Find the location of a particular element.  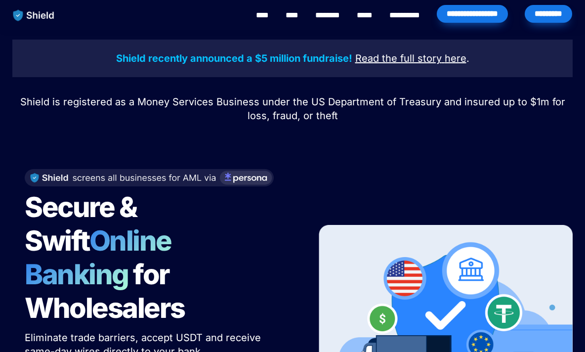

span: Secure & Swift is located at coordinates (83, 224).